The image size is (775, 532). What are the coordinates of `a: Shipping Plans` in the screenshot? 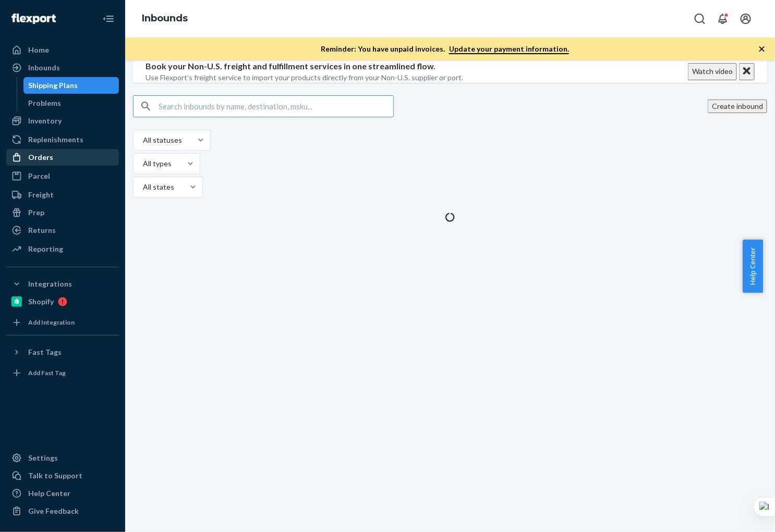 It's located at (71, 85).